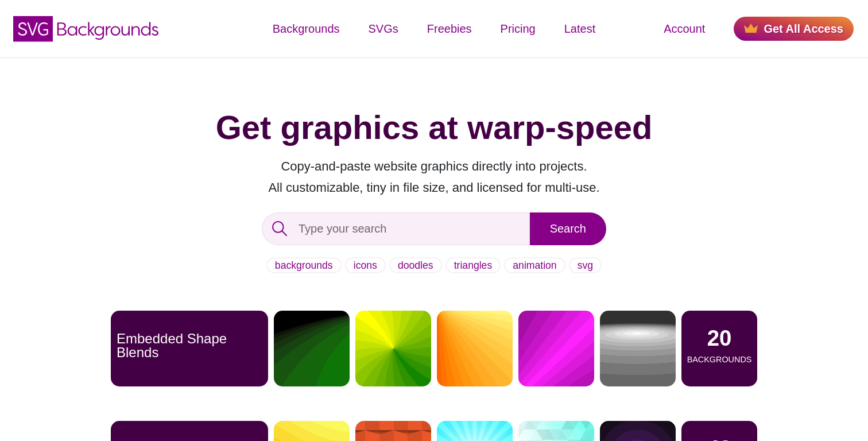  Describe the element at coordinates (190, 345) in the screenshot. I see `p: Embedded Shape Blends` at that location.